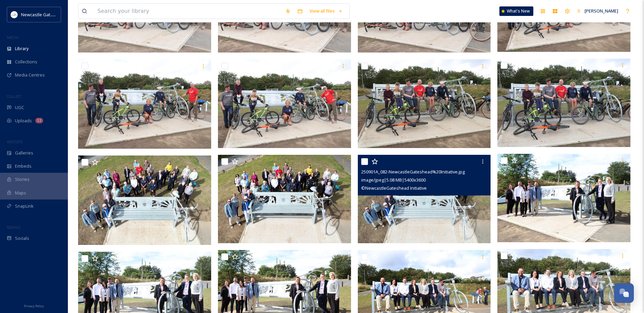 The height and width of the screenshot is (313, 644). What do you see at coordinates (26, 61) in the screenshot?
I see `span: Collections` at bounding box center [26, 61].